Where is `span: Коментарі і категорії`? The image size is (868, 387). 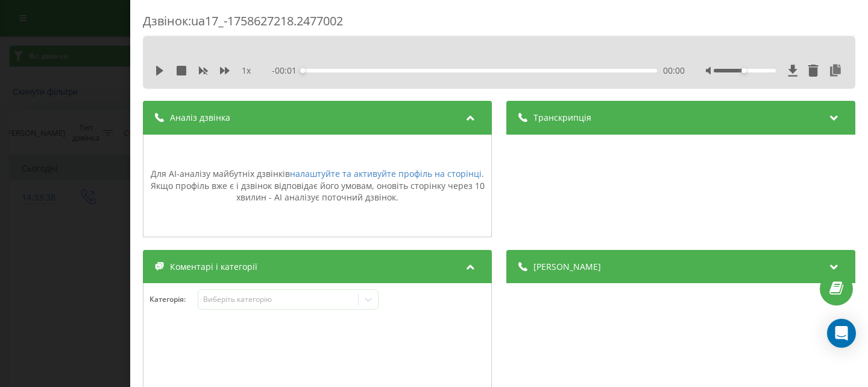 span: Коментарі і категорії is located at coordinates (214, 267).